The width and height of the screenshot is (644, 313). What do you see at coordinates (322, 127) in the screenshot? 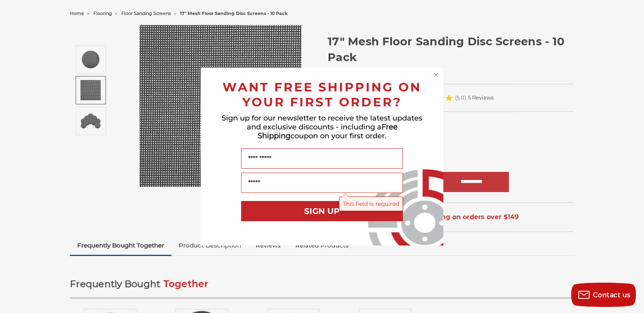
I see `span: Sign up for our newsletter to receive the latest updates and exclusive discounts - including a co...` at bounding box center [322, 127].